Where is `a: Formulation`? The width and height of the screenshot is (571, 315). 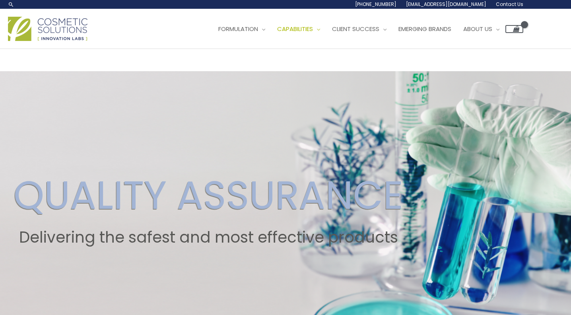 a: Formulation is located at coordinates (242, 29).